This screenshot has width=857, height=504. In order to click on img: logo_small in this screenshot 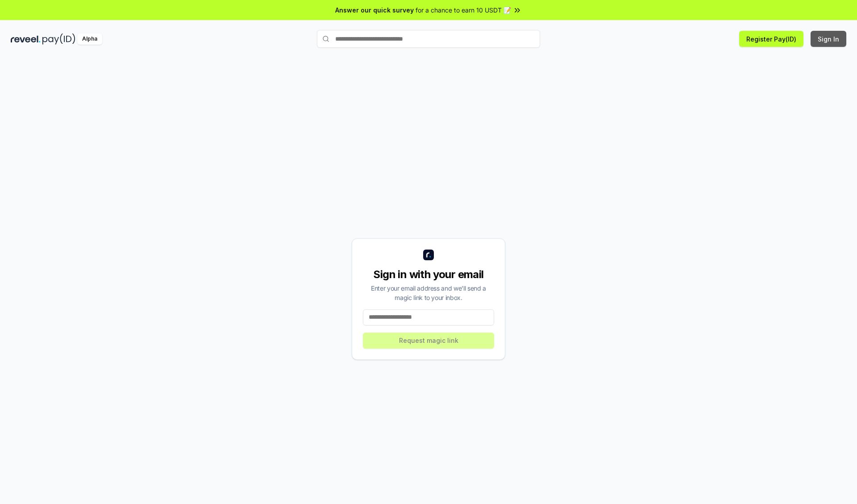, I will do `click(428, 255)`.